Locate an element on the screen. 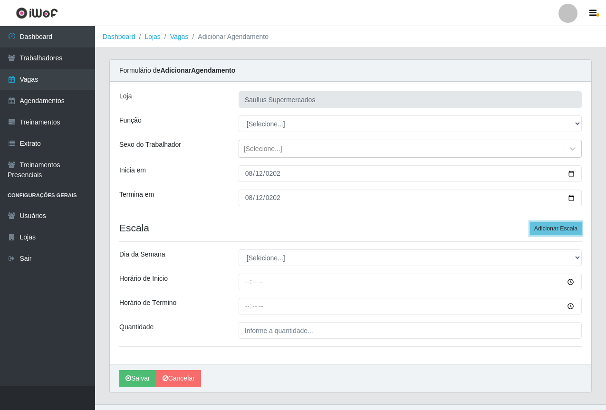 The image size is (606, 410). img: CoreUI Logo is located at coordinates (37, 13).